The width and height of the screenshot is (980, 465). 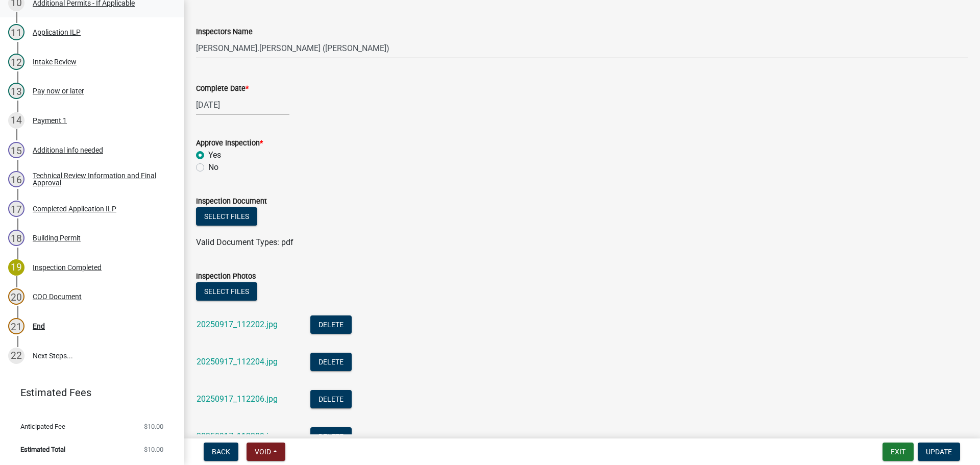 I want to click on div: 21, so click(x=17, y=327).